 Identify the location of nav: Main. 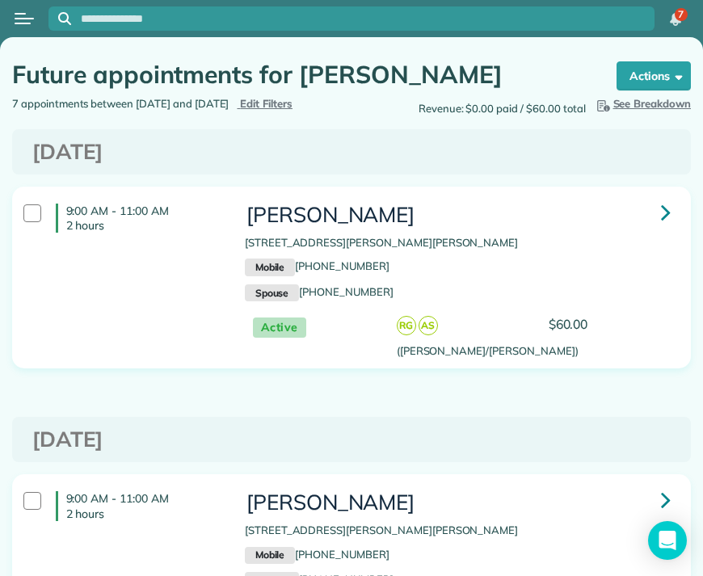
(677, 19).